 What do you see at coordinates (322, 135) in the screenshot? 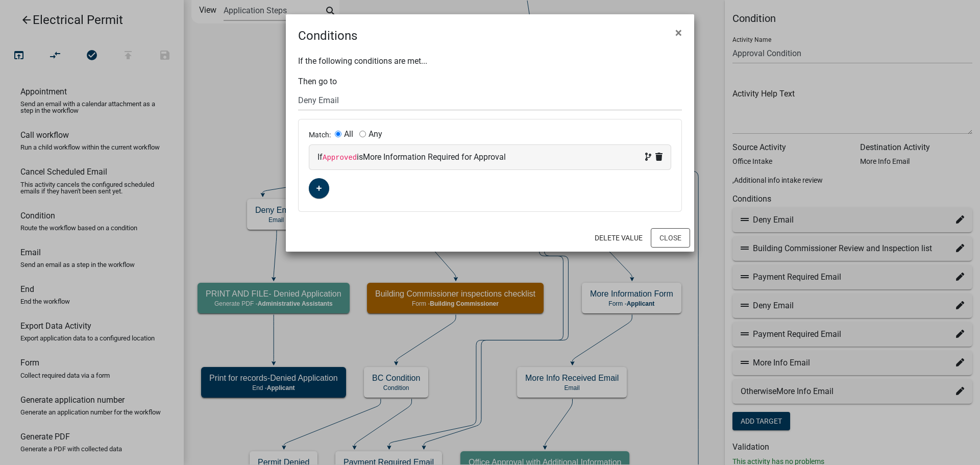
I see `span: Match:` at bounding box center [322, 135].